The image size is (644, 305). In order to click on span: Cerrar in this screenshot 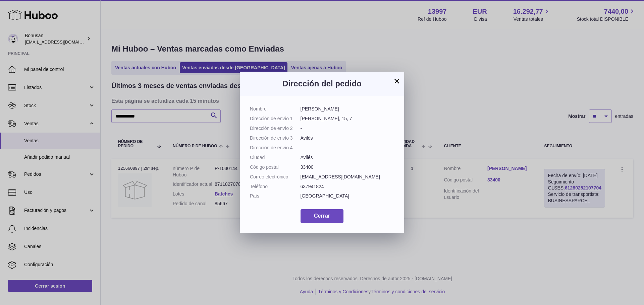, I will do `click(322, 216)`.